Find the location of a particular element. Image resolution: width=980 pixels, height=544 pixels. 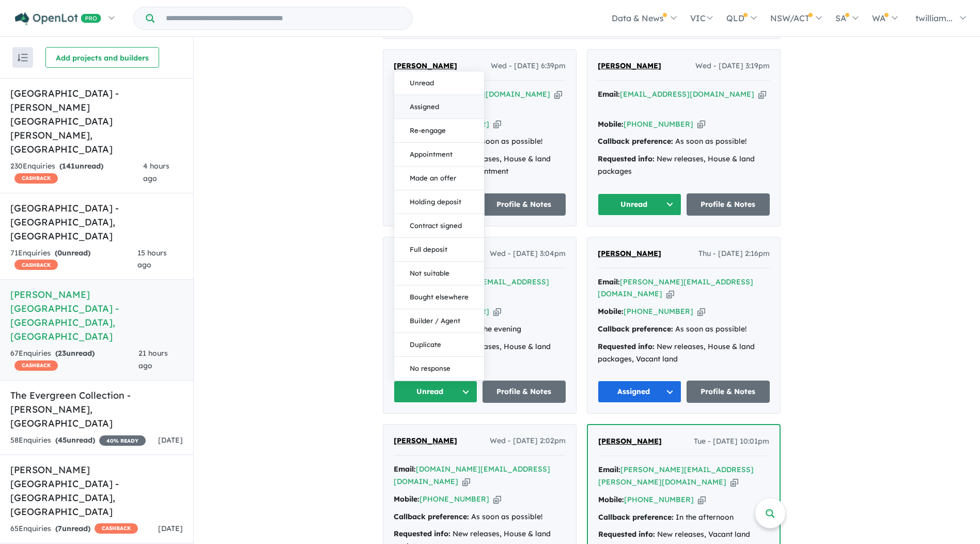

div: New releases, Vacant land is located at coordinates (684, 535).